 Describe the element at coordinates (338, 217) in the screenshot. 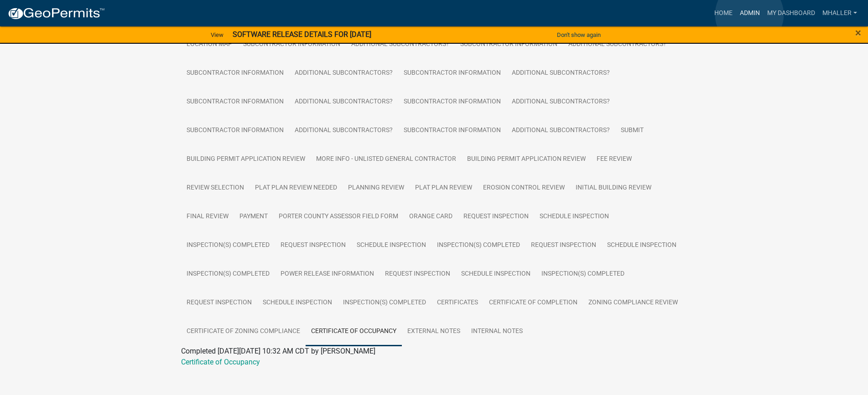

I see `a: Porter County Assessor Field Form` at that location.